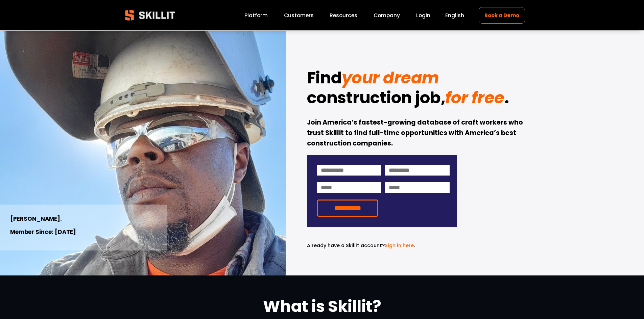 This screenshot has width=644, height=319. I want to click on img: Skillit, so click(150, 15).